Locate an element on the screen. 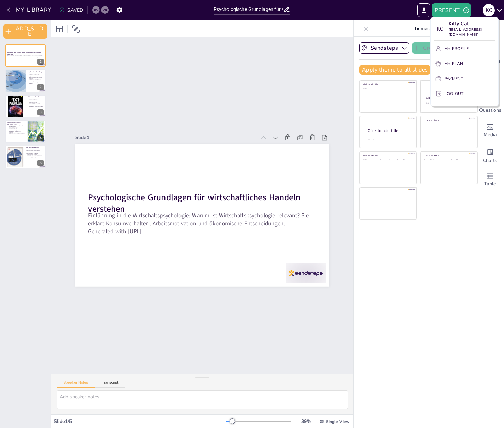 The width and height of the screenshot is (504, 428). p: Kitty Cat is located at coordinates (472, 24).